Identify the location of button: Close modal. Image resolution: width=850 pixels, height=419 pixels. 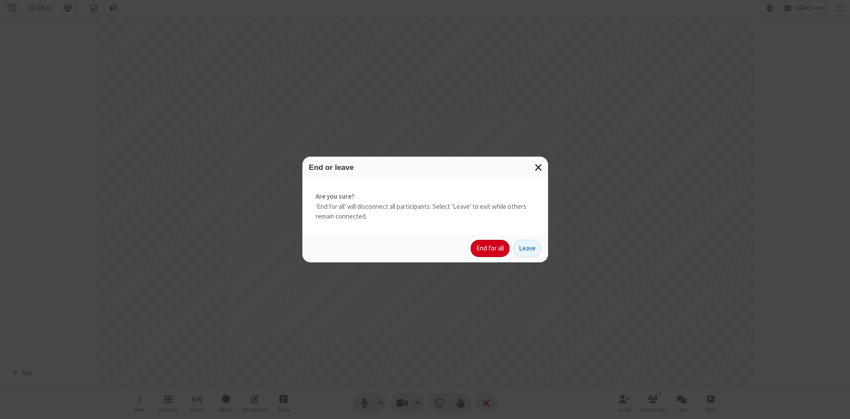
(539, 167).